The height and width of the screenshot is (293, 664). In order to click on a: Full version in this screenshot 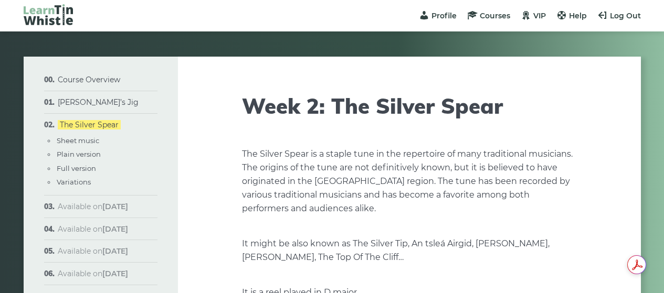, I will do `click(76, 168)`.